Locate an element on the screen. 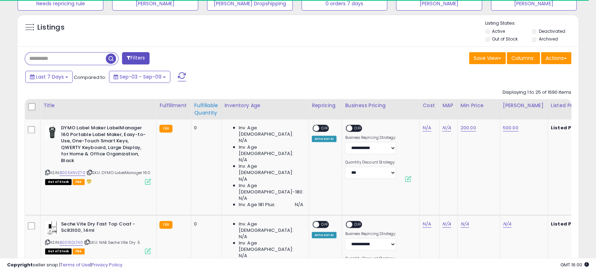  a: Terms of Use is located at coordinates (75, 265).